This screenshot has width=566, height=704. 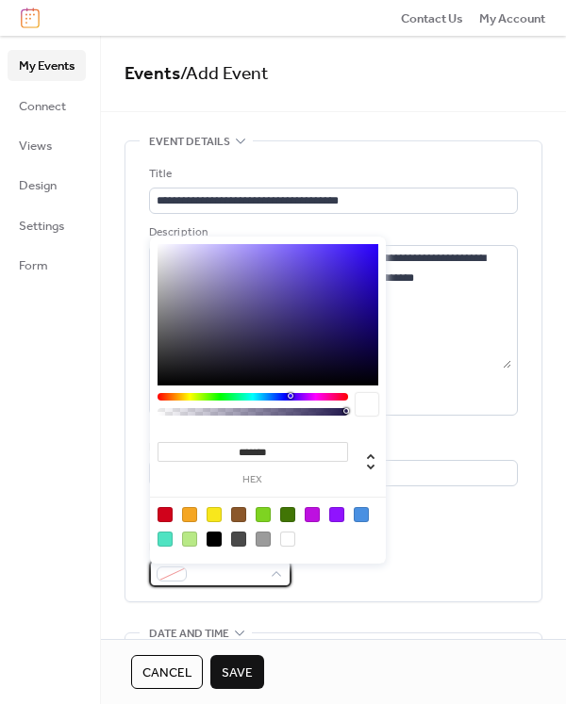 I want to click on a: Design, so click(x=46, y=185).